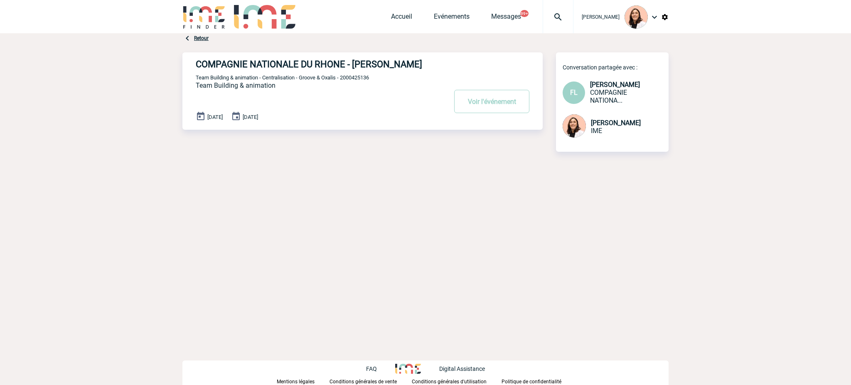 The width and height of the screenshot is (851, 385). I want to click on a: Accueil, so click(401, 18).